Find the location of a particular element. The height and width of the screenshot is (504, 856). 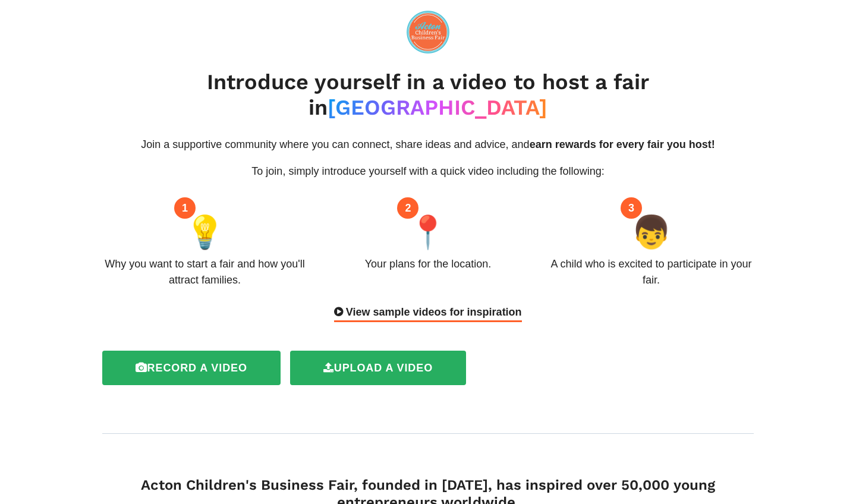

div: View sample videos for inspiration is located at coordinates (427, 313).